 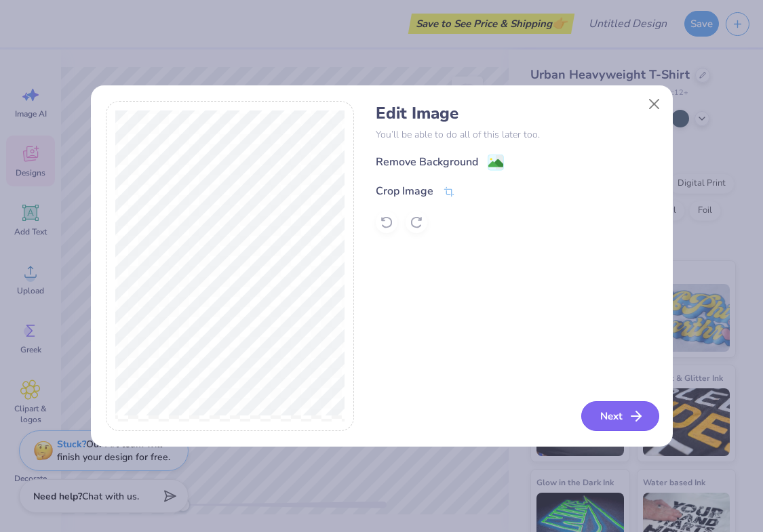 I want to click on button: Next, so click(x=620, y=416).